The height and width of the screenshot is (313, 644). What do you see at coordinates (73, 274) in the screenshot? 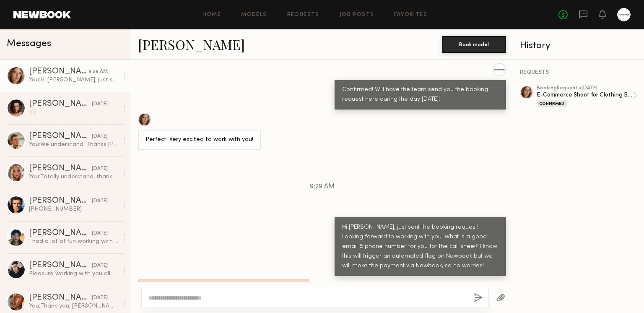
I see `div: Pleasure working with you all had a blast!` at bounding box center [73, 274].